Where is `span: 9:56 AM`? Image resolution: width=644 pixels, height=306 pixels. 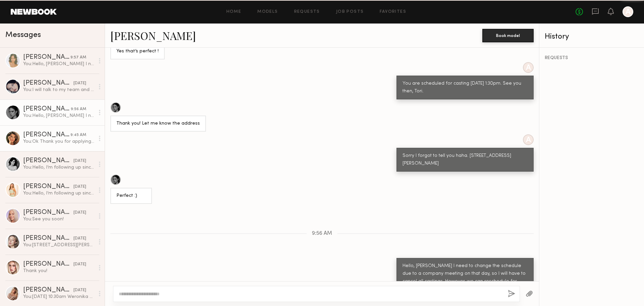
span: 9:56 AM is located at coordinates (322, 233).